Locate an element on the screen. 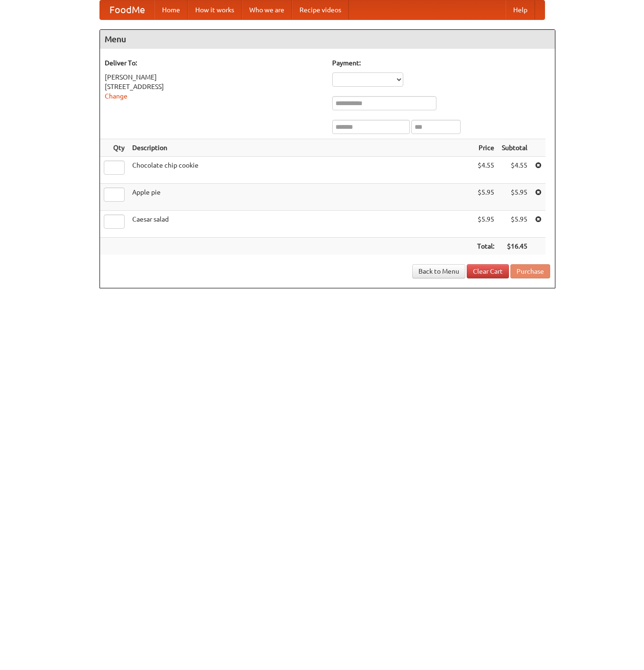  td: Chocolate chip cookie is located at coordinates (301, 170).